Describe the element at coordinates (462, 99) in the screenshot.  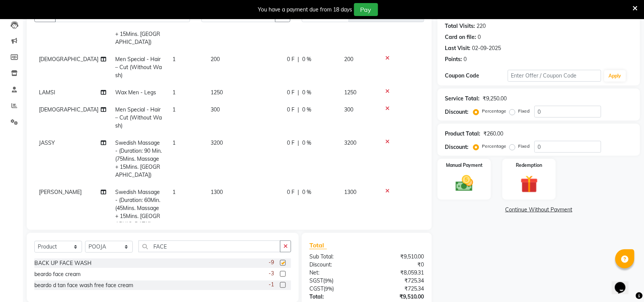
I see `div: Service Total:` at that location.